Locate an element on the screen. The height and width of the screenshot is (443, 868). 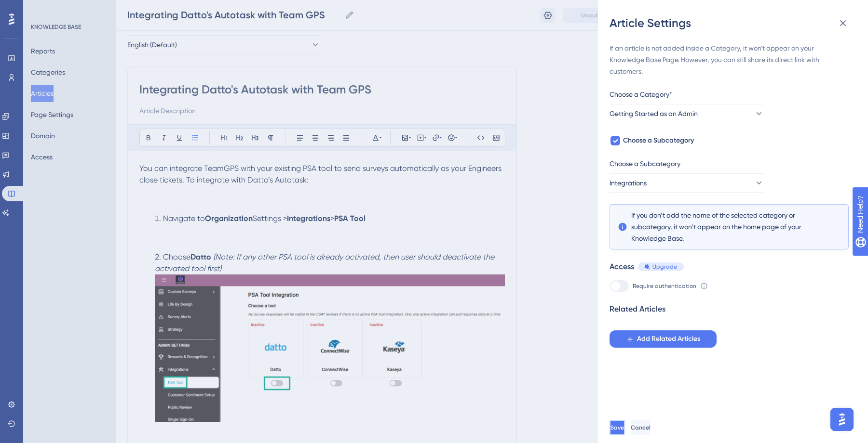
span: Add Related Articles is located at coordinates (668, 339).